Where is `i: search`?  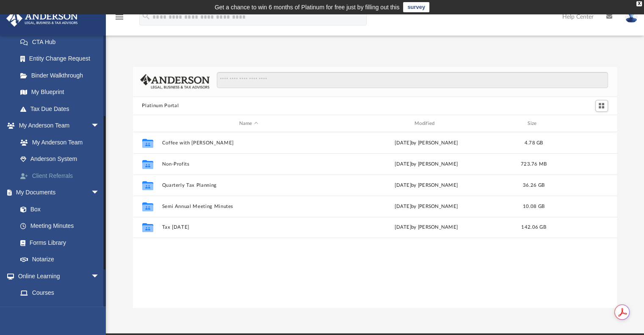
i: search is located at coordinates (146, 17).